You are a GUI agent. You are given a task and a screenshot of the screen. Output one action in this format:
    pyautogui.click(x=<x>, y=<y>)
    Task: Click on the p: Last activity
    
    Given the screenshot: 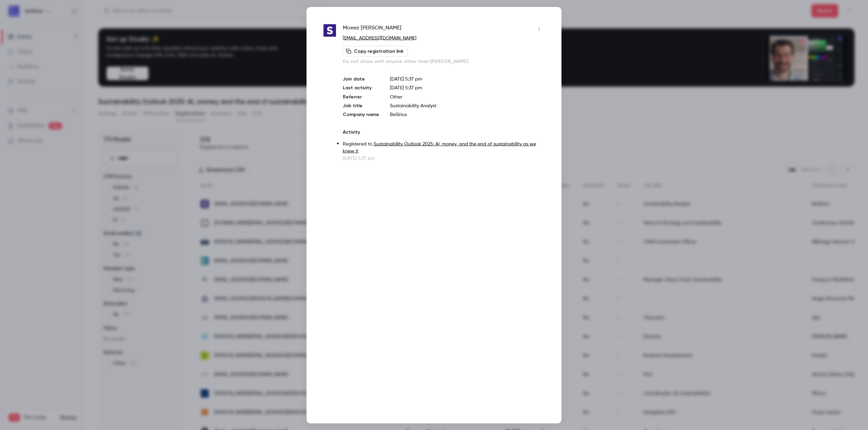 What is the action you would take?
    pyautogui.click(x=361, y=87)
    